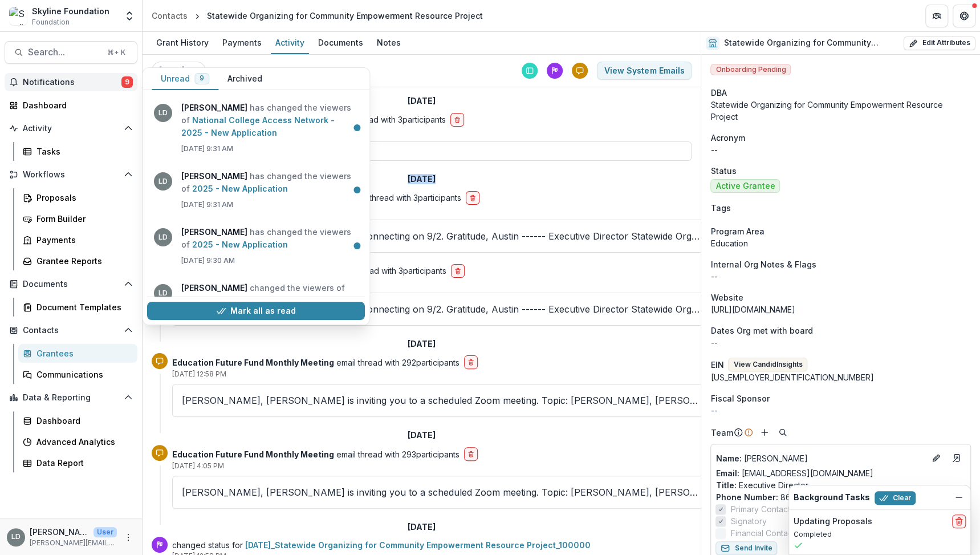 The height and width of the screenshot is (555, 980). I want to click on button: View System Emails, so click(645, 71).